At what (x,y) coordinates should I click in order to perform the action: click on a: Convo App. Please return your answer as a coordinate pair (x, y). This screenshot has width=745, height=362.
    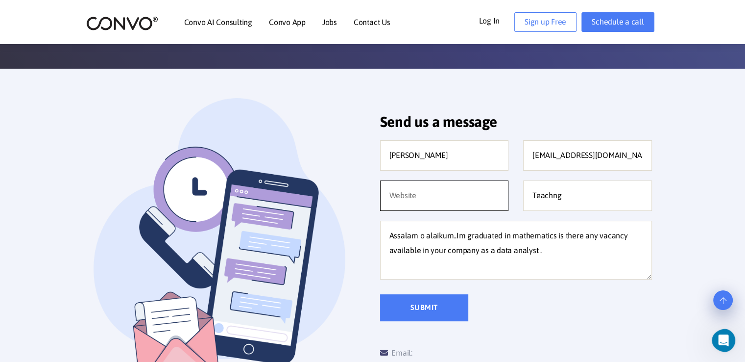
    Looking at the image, I should click on (287, 22).